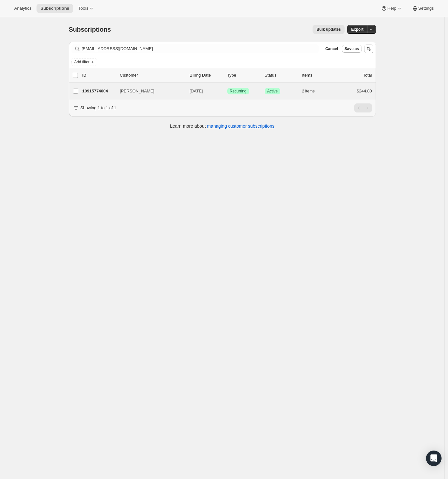  I want to click on span: Cancel, so click(331, 48).